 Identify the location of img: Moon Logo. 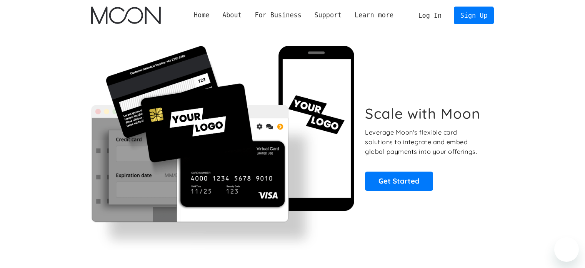
(126, 15).